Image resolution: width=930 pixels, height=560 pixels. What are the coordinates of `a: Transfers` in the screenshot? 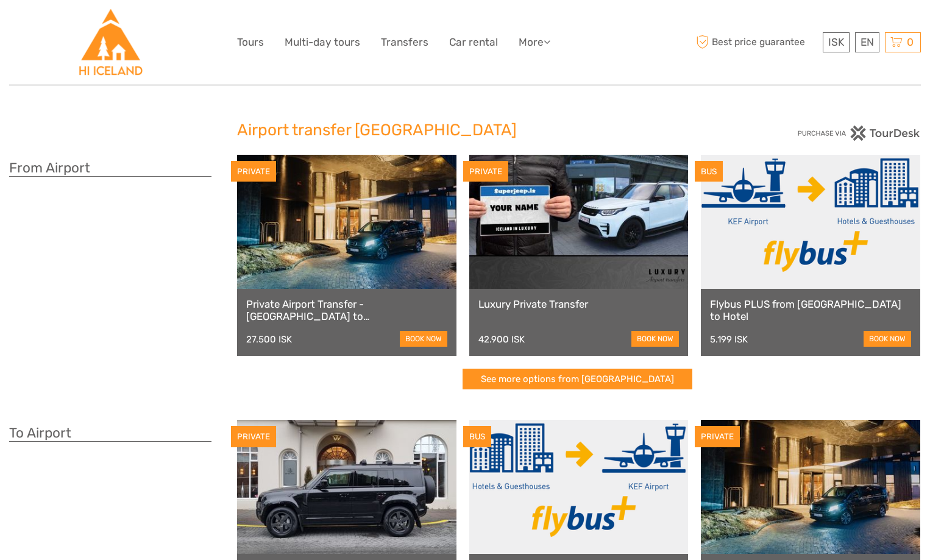 It's located at (405, 42).